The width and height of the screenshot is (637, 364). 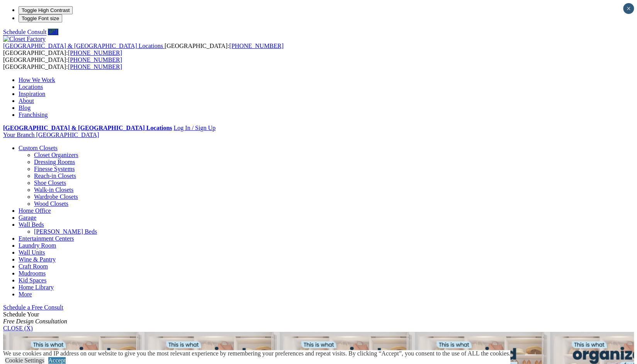 I want to click on a: Franchising, so click(x=33, y=114).